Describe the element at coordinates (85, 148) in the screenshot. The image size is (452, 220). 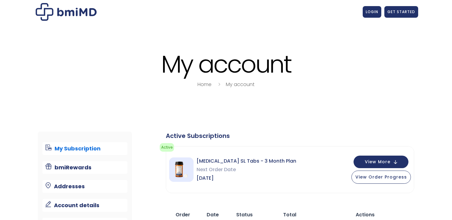
I see `a: My Subscription` at that location.